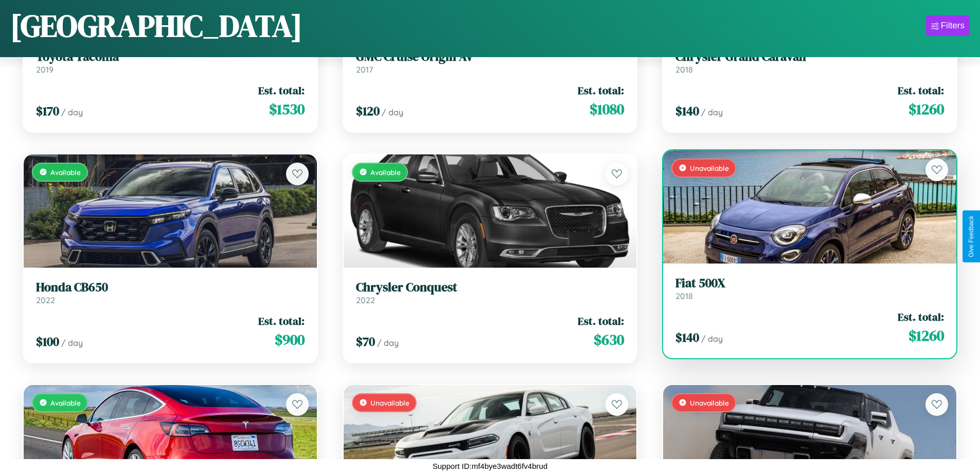 The height and width of the screenshot is (473, 980). I want to click on h3: Toyota Tacoma, so click(171, 56).